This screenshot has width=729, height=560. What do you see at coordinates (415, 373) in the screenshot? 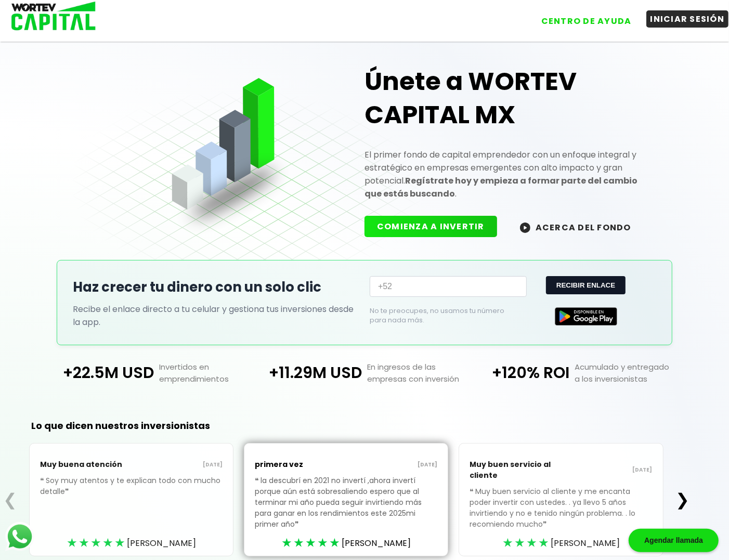
I see `p: En ingresos de las empresas con inversión` at bounding box center [415, 373].